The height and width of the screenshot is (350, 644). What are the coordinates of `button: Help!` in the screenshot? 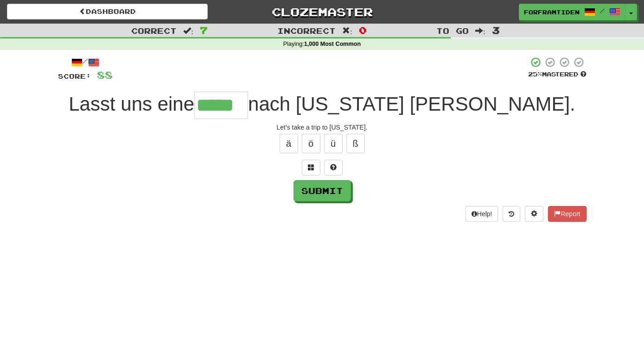 It's located at (482, 214).